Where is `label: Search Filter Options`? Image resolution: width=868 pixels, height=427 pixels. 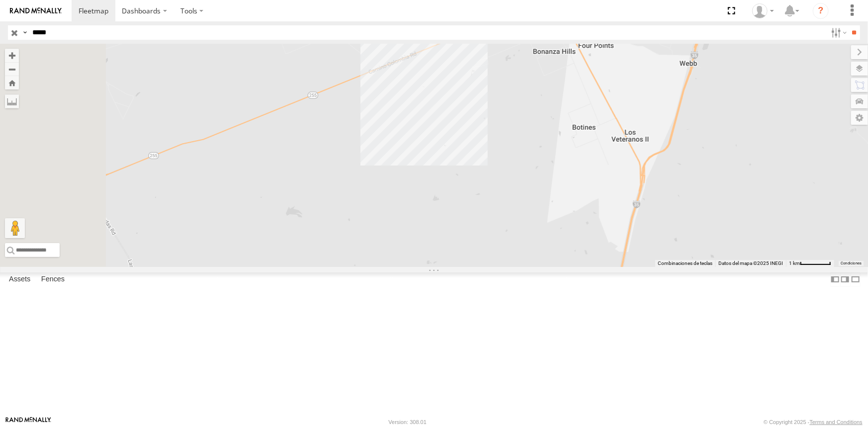 label: Search Filter Options is located at coordinates (838, 32).